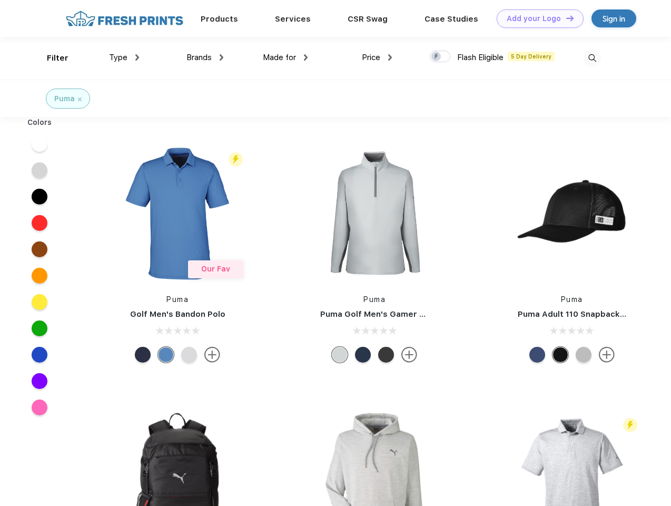 The width and height of the screenshot is (671, 506). What do you see at coordinates (178, 314) in the screenshot?
I see `a: Golf Men's Bandon Polo` at bounding box center [178, 314].